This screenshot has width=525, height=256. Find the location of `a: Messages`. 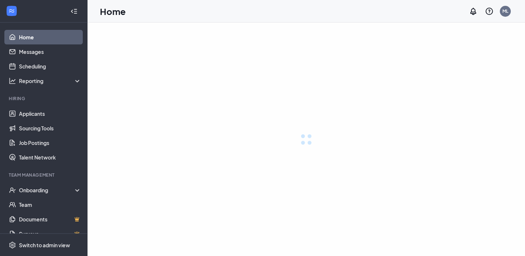

a: Messages is located at coordinates (50, 52).